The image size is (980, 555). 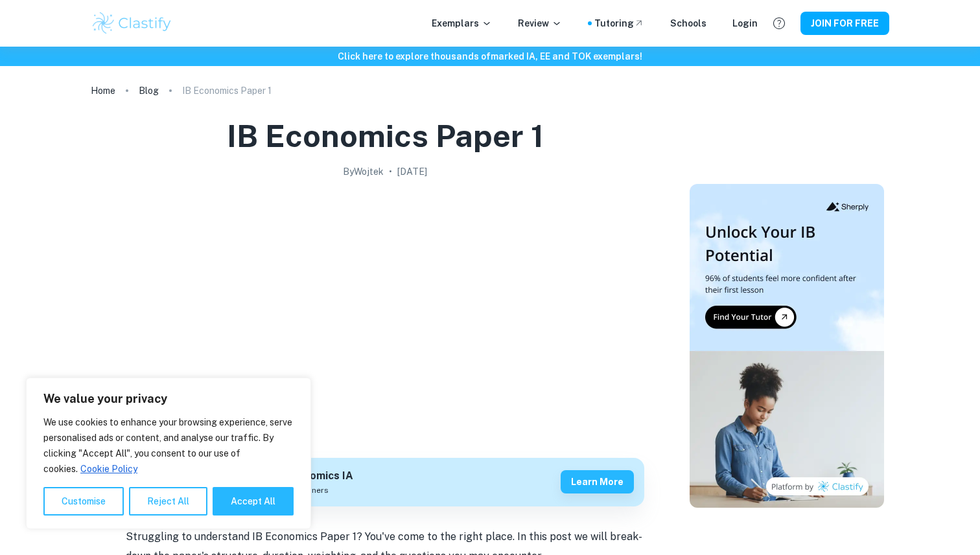 What do you see at coordinates (252, 501) in the screenshot?
I see `button: Accept All` at bounding box center [252, 501].